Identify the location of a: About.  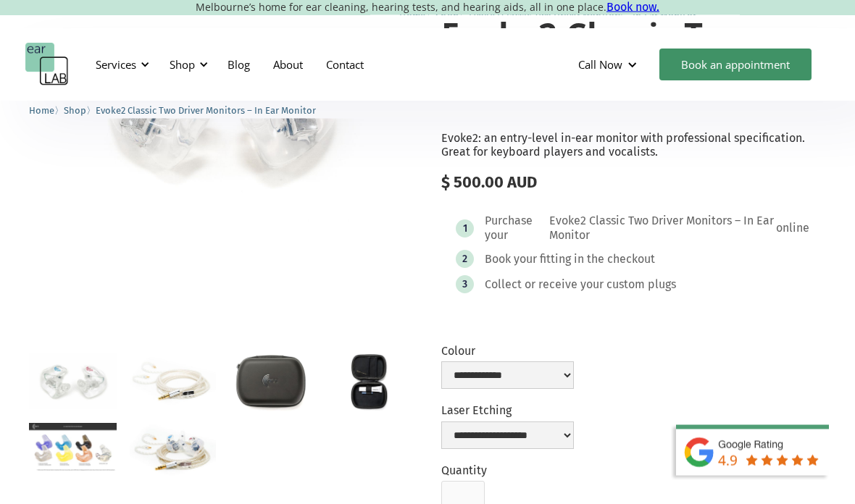
(287, 64).